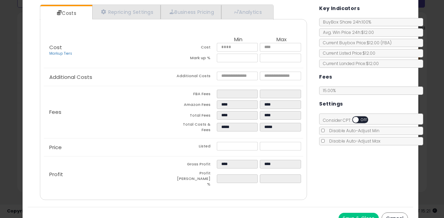 Image resolution: width=444 pixels, height=218 pixels. I want to click on th: Max, so click(281, 40).